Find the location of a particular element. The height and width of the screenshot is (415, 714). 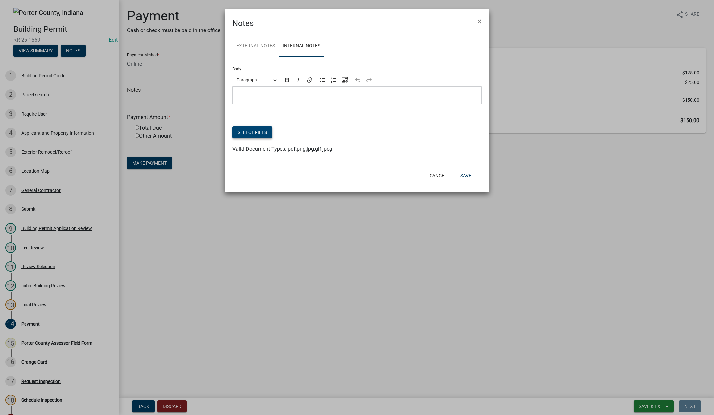

h4: Notes is located at coordinates (243, 23).